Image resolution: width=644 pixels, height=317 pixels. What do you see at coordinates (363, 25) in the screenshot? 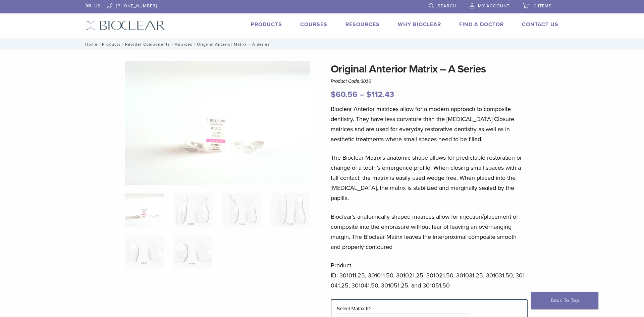
I see `a: Resources` at bounding box center [363, 25].